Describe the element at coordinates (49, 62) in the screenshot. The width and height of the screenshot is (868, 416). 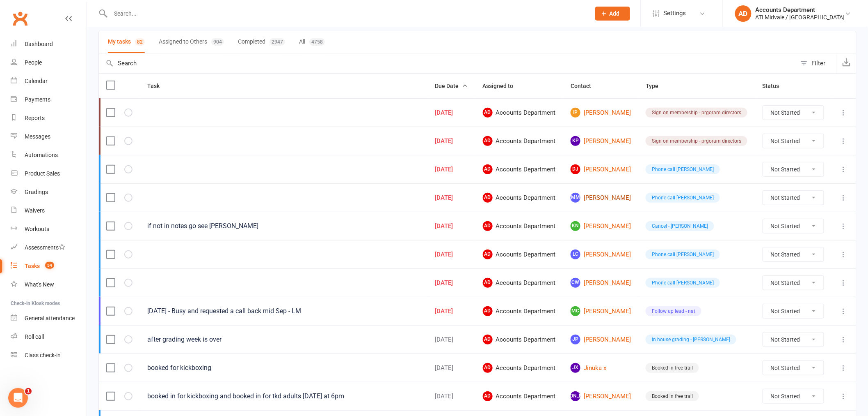
I see `a: People` at that location.